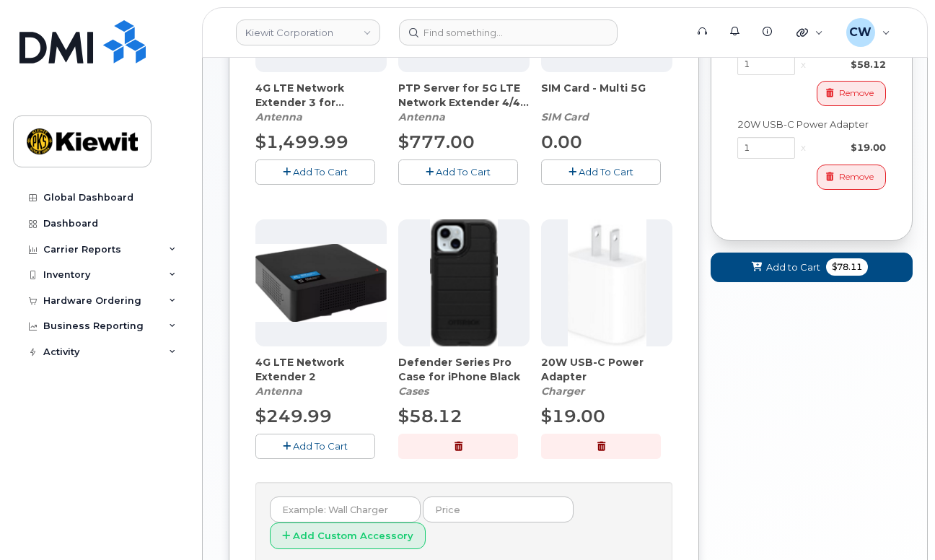 The width and height of the screenshot is (935, 560). Describe the element at coordinates (293, 415) in the screenshot. I see `span: $249.99` at that location.